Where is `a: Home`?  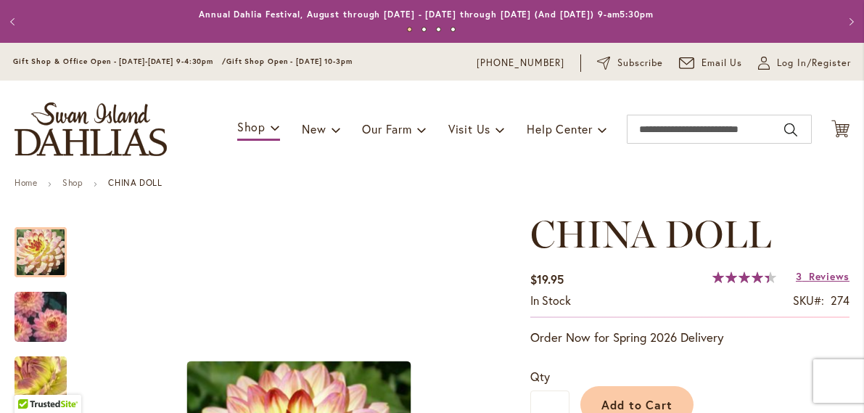 a: Home is located at coordinates (25, 182).